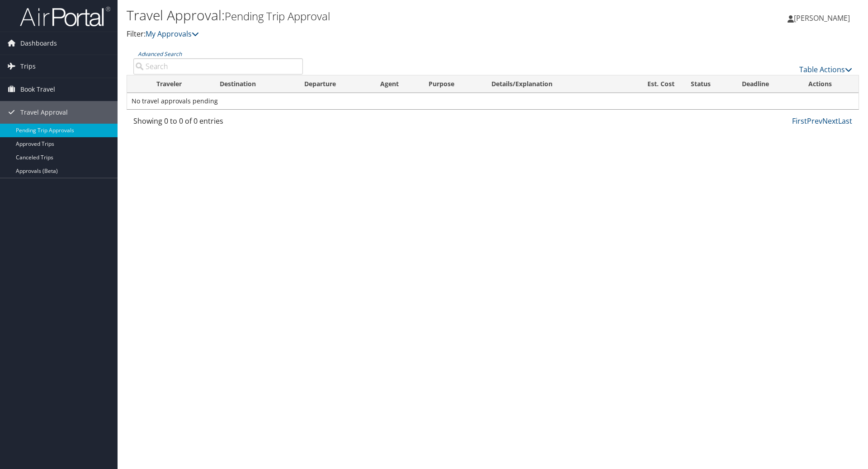 This screenshot has height=469, width=868. I want to click on th: Destination: activate to sort column ascending, so click(254, 84).